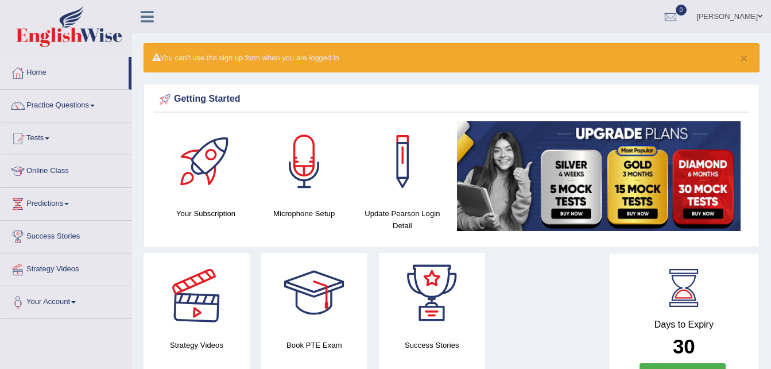 The height and width of the screenshot is (369, 771). What do you see at coordinates (451, 57) in the screenshot?
I see `div: You can't use the sign up form when you are logged in` at bounding box center [451, 57].